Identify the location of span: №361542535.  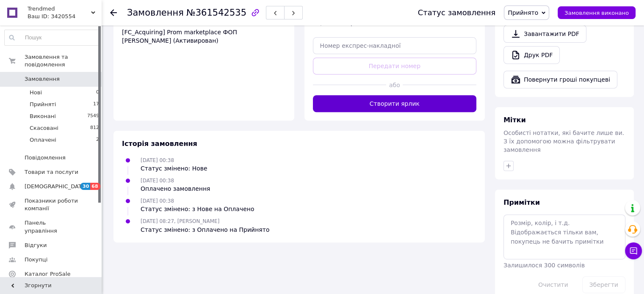
(216, 13).